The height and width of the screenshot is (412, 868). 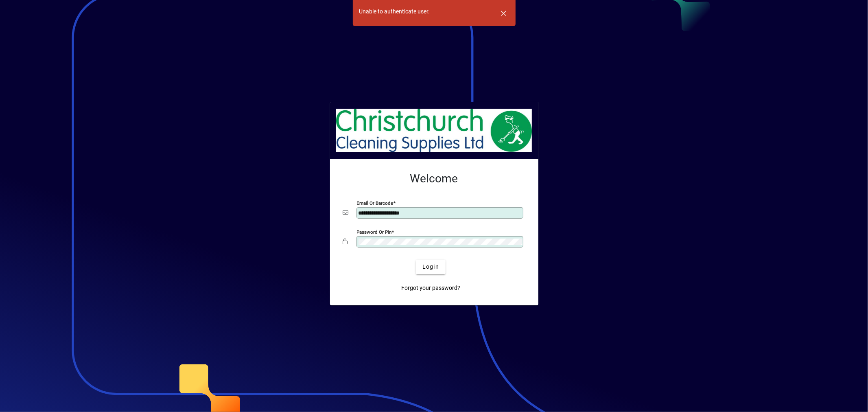 What do you see at coordinates (504, 13) in the screenshot?
I see `button: Dismiss` at bounding box center [504, 13].